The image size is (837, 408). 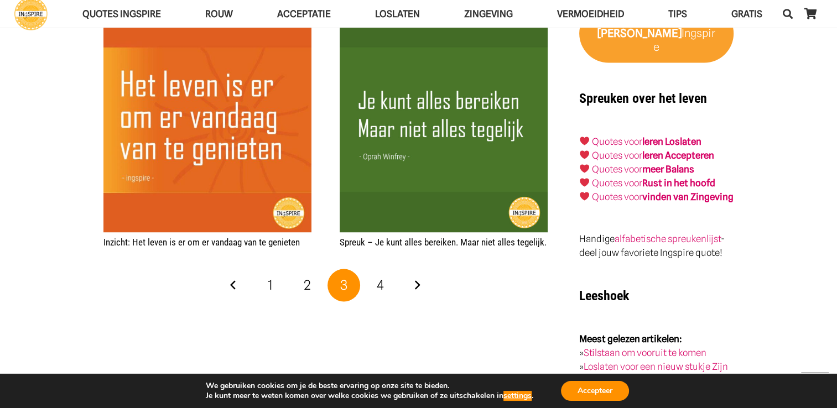 I want to click on strong: Leeshoek, so click(x=604, y=296).